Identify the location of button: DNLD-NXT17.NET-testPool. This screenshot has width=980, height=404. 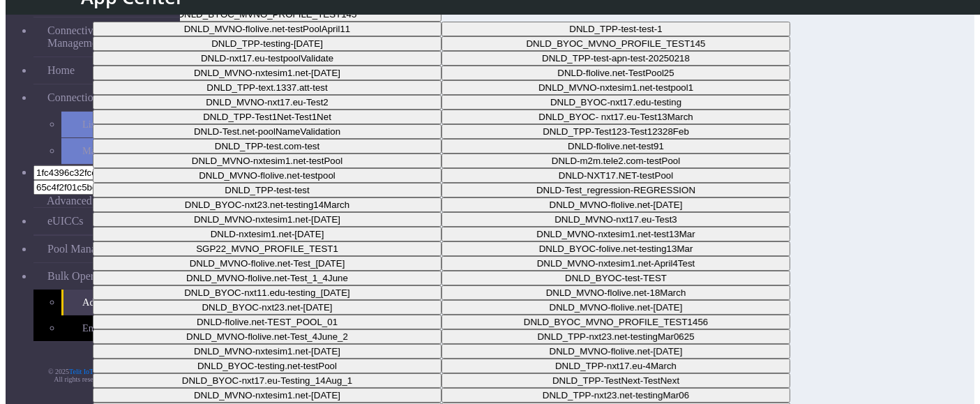
(616, 175).